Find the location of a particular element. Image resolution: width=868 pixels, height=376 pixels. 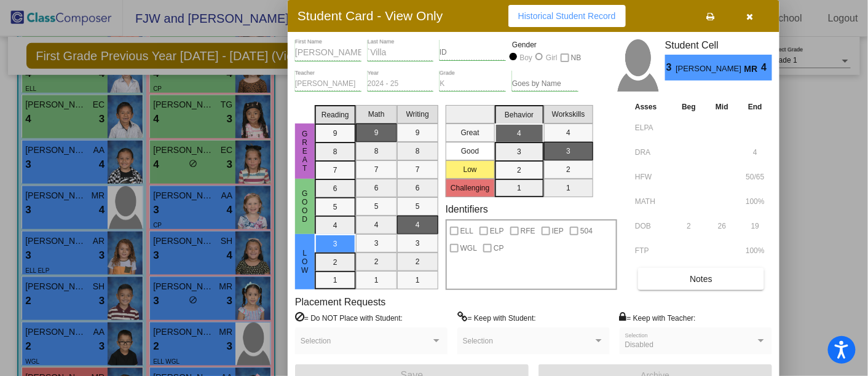

th: End is located at coordinates (755, 107).